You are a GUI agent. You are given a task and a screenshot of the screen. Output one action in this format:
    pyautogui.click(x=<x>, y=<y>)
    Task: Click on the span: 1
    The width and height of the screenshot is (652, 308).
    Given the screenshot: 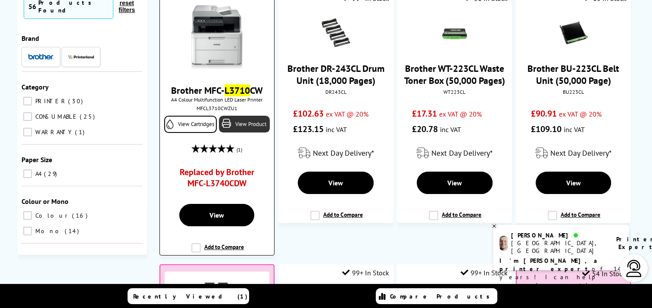 What is the action you would take?
    pyautogui.click(x=81, y=132)
    